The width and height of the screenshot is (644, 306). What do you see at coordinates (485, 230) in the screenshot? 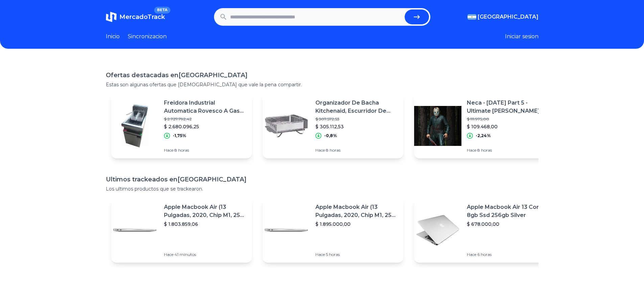
I see `a: Featured imageApple Macbook Air 13 Core I5 8gb Ssd 256gb Silver$ 678.000,00Hace 6 horas` at bounding box center [485, 230].